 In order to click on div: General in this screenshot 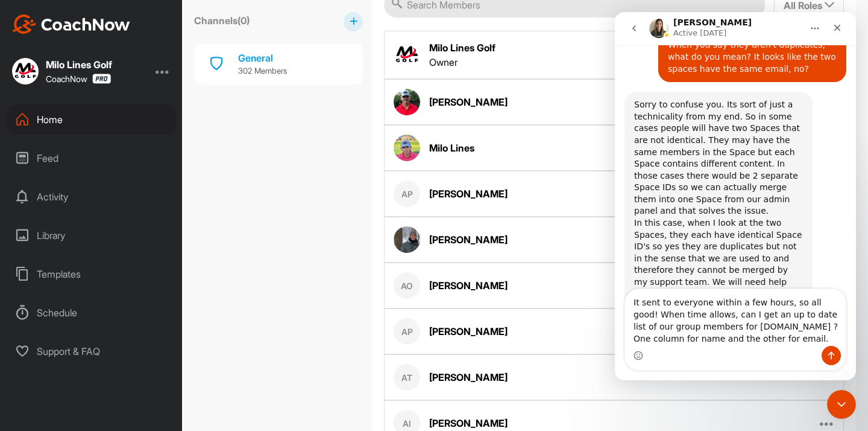, I will do `click(262, 58)`.